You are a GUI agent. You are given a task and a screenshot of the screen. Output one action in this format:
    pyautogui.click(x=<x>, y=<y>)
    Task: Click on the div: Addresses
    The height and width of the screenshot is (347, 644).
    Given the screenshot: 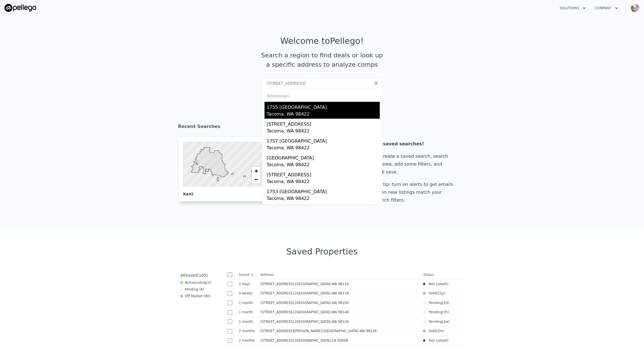 What is the action you would take?
    pyautogui.click(x=322, y=95)
    